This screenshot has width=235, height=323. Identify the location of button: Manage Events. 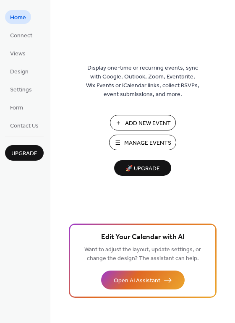
(143, 142).